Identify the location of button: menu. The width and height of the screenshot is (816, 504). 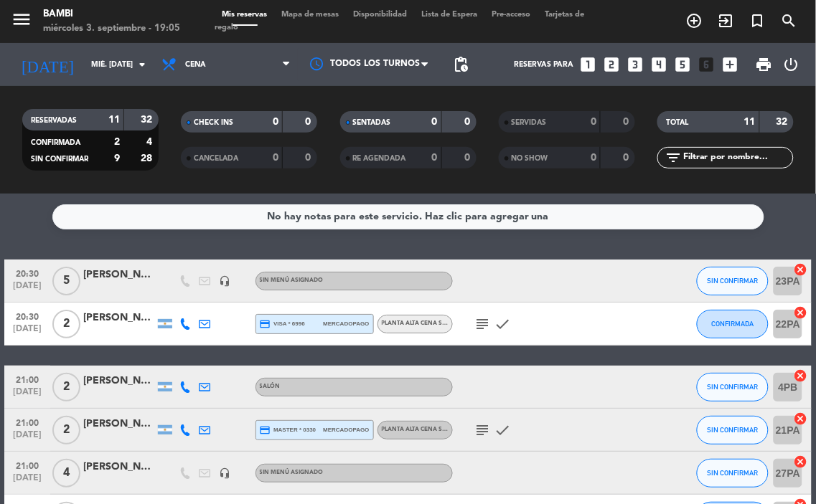
(22, 22).